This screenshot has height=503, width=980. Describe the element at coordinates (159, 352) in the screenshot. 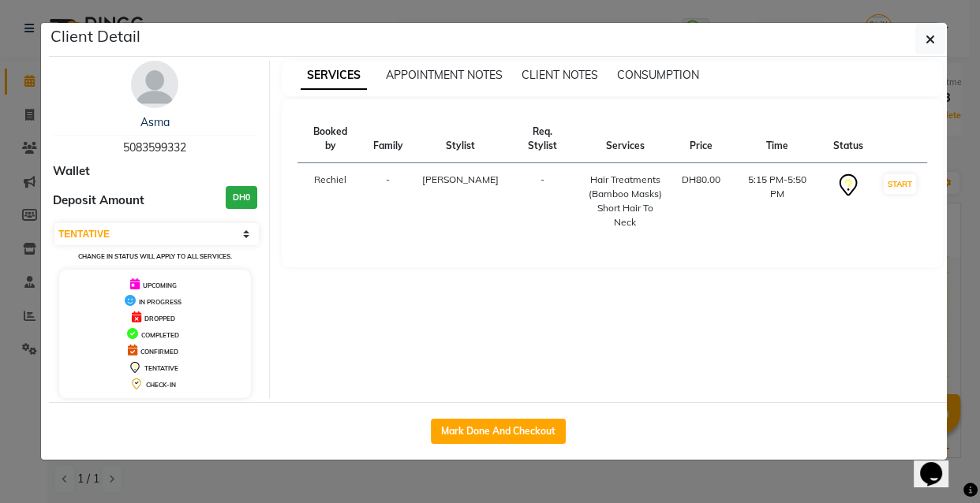

I see `span: CONFIRMED` at that location.